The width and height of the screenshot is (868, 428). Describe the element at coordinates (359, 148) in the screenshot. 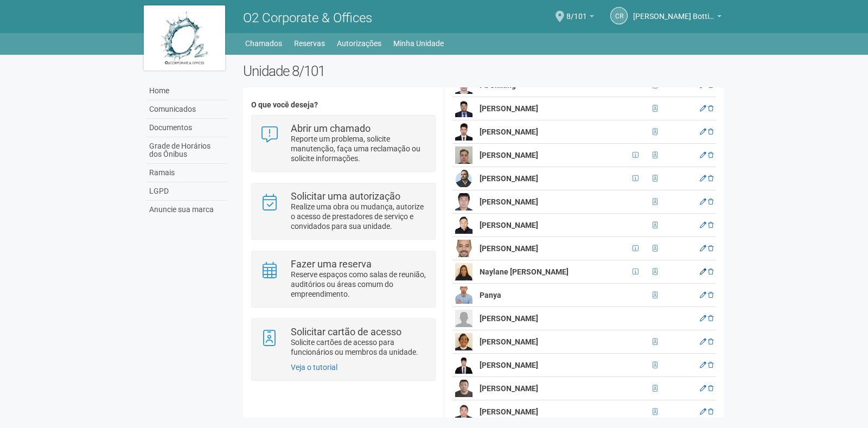

I see `p: Reporte um problema, solicite manutenção, faça uma reclamação ou solicite informações.` at that location.